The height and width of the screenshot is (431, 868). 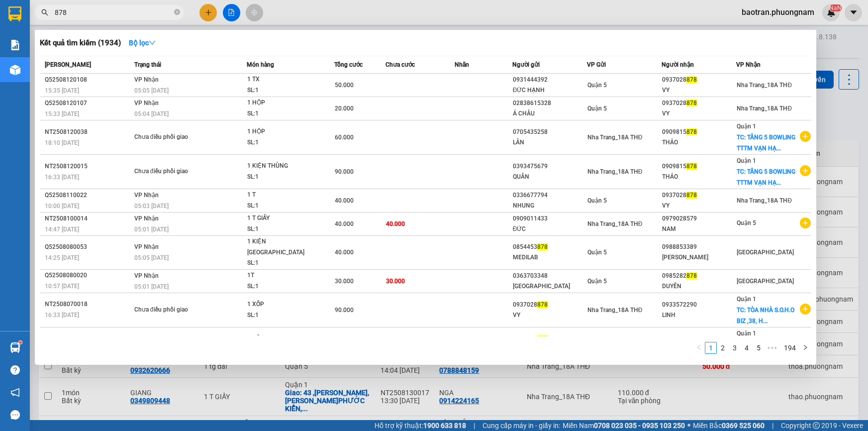 I want to click on span: 90.000, so click(x=344, y=172).